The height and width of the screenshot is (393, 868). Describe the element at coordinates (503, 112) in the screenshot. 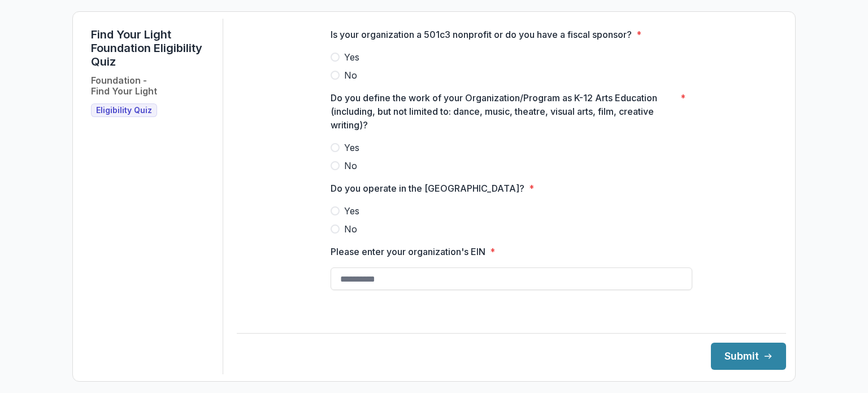

I see `p: Do you define the work of your Organization/Program as K-12 Arts Education (including, but not li...` at that location.